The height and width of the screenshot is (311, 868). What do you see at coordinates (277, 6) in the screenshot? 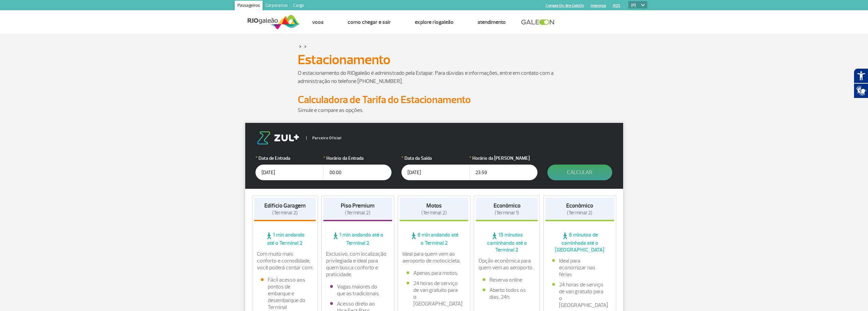
I see `a: Corporativo` at bounding box center [277, 6].